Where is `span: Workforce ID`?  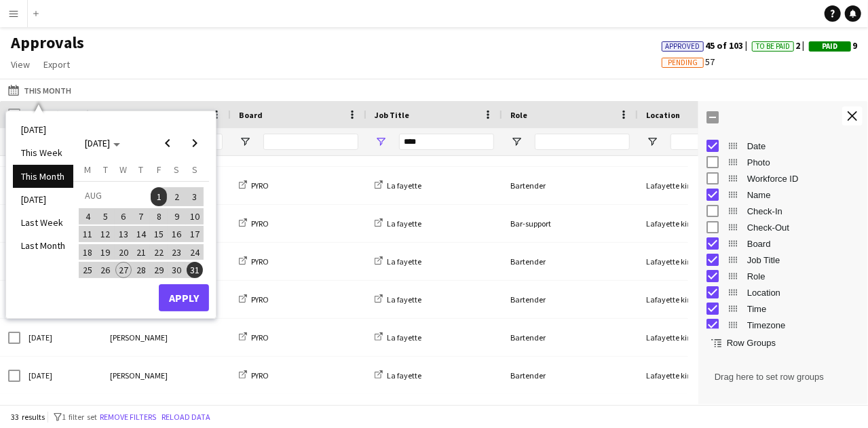
span: Workforce ID is located at coordinates (803, 179).